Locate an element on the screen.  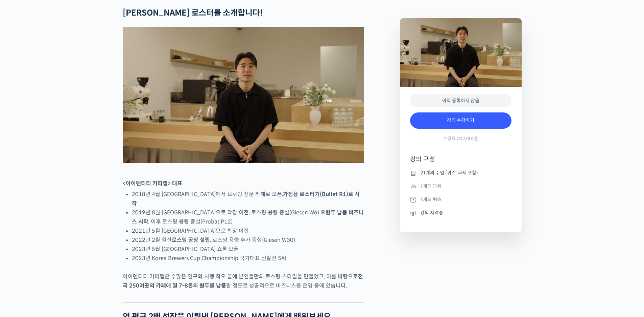
span: 설정 is located at coordinates (108, 227).